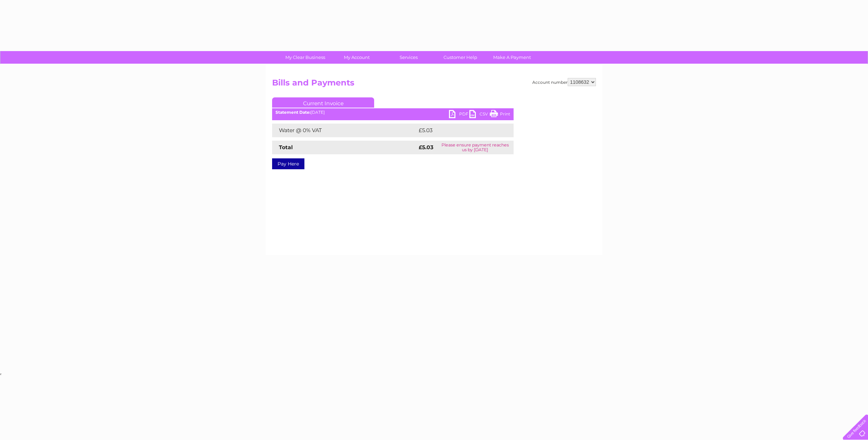 This screenshot has height=440, width=868. I want to click on td: Water @ 0% VAT, so click(345, 131).